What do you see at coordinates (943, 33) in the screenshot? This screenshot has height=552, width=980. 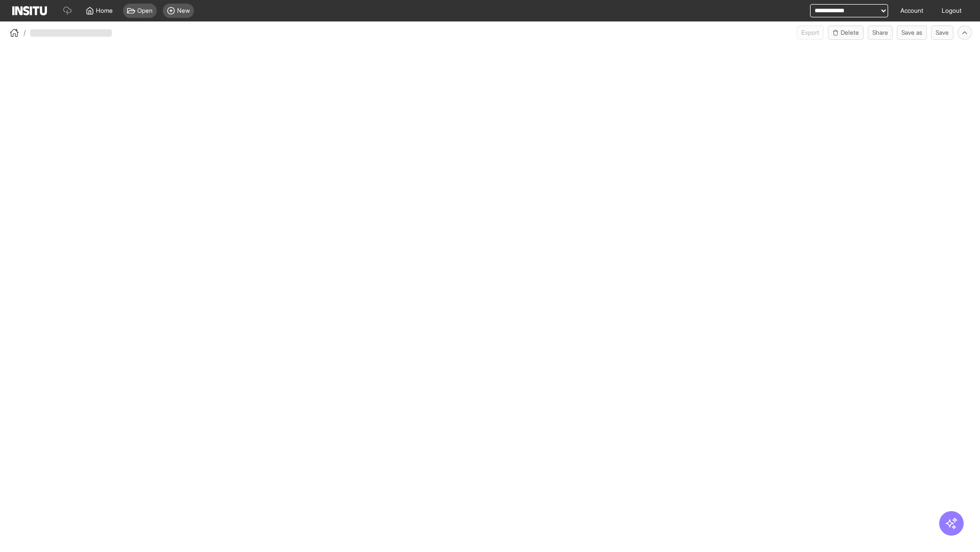 I see `button: Save` at bounding box center [943, 33].